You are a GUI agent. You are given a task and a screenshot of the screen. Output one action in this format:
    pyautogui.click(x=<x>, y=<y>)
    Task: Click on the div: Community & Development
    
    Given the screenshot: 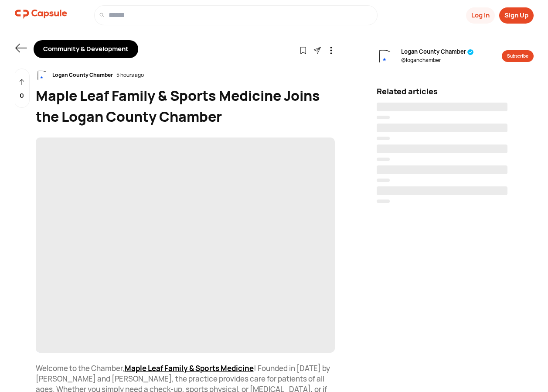 What is the action you would take?
    pyautogui.click(x=86, y=49)
    